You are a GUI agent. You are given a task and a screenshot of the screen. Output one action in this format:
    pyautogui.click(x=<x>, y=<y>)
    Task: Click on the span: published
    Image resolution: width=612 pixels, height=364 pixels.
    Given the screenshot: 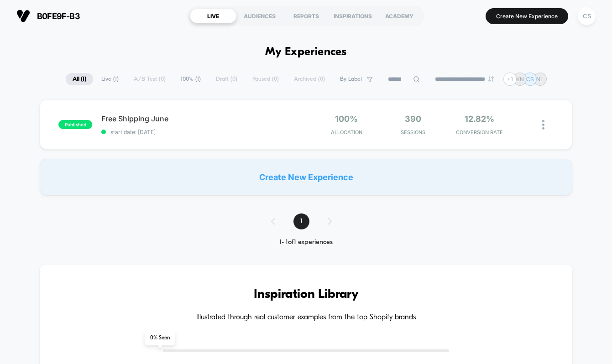 What is the action you would take?
    pyautogui.click(x=75, y=124)
    